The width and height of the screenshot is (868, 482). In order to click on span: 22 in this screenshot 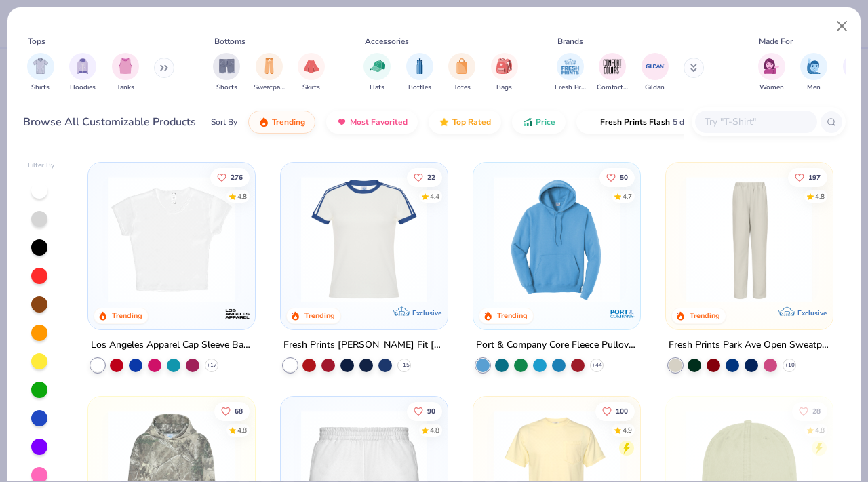, I will do `click(431, 177)`.